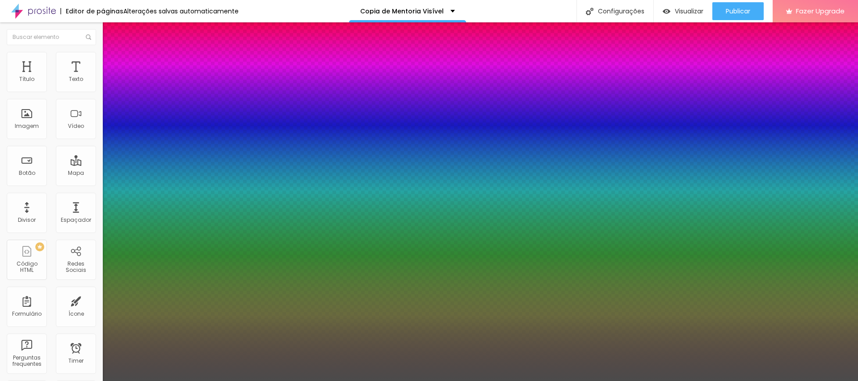 This screenshot has width=858, height=381. What do you see at coordinates (689, 11) in the screenshot?
I see `span: Visualizar` at bounding box center [689, 11].